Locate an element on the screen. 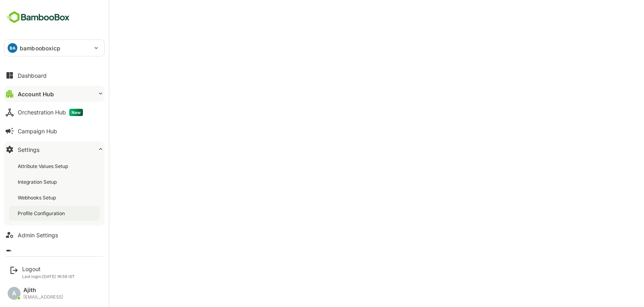 The image size is (644, 307). p: bambooboxicp is located at coordinates (40, 48).